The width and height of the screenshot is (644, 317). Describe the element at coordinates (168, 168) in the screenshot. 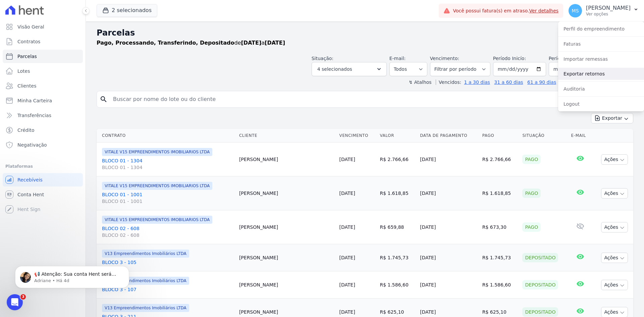

I see `span: BLOCO 01 - 1304` at that location.